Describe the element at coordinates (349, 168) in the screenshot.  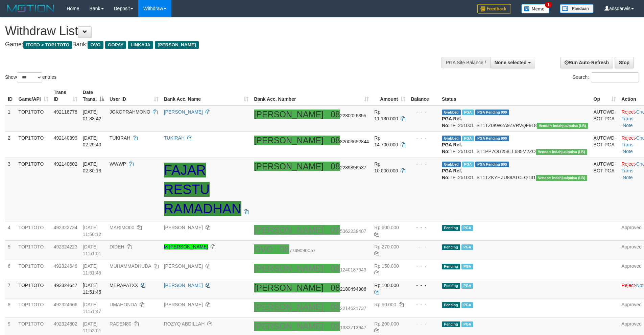
I see `span: Copy 082289896537 to clipboard` at that location.